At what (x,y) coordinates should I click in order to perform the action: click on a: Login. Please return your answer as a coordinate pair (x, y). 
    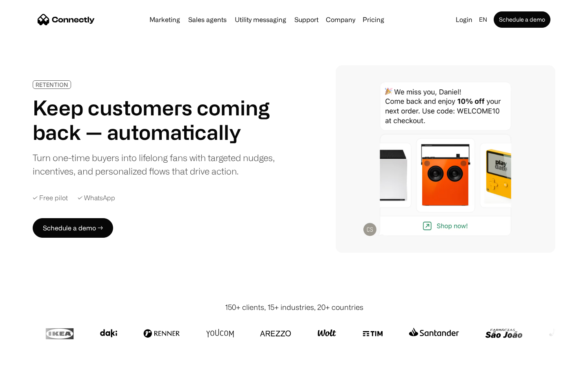
    Looking at the image, I should click on (464, 20).